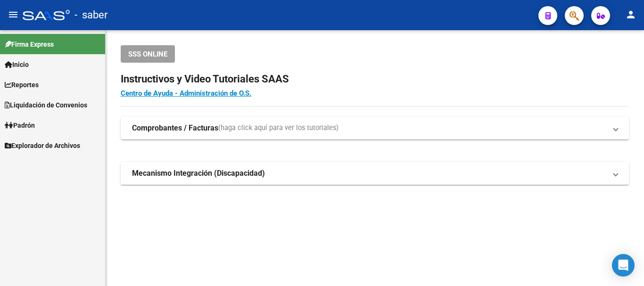 This screenshot has width=644, height=286. Describe the element at coordinates (29, 44) in the screenshot. I see `span: Firma Express` at that location.